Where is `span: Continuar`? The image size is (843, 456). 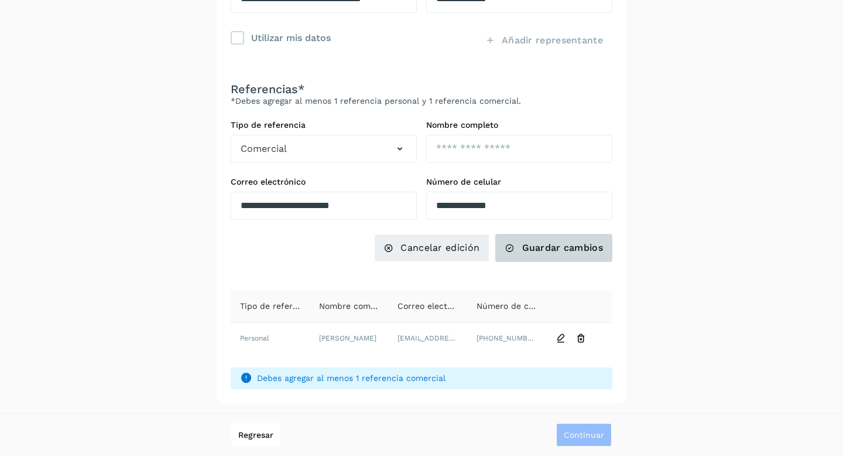 span: Continuar is located at coordinates (584, 434).